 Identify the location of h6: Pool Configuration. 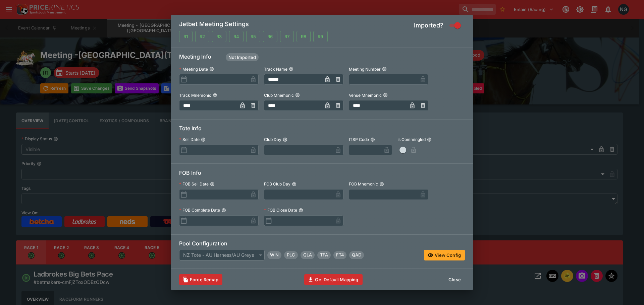
(322, 245).